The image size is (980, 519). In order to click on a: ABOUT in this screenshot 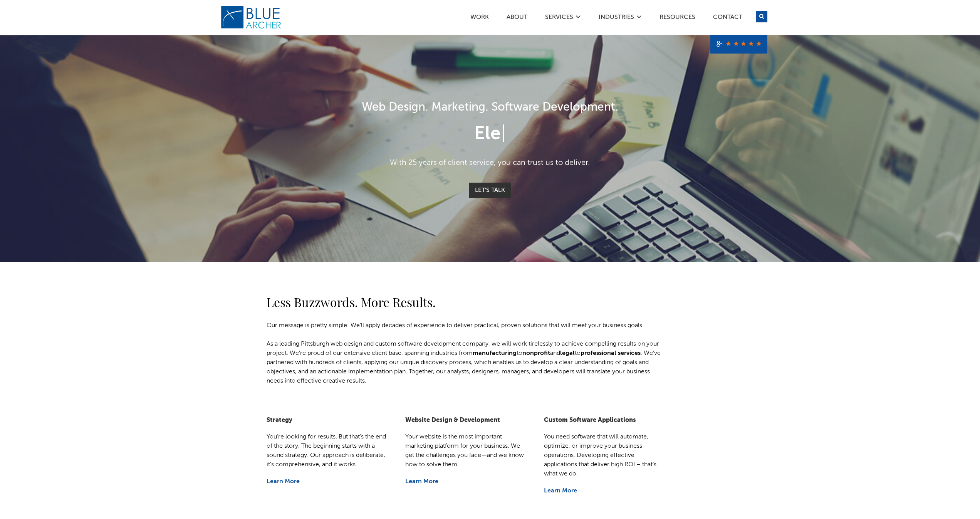, I will do `click(517, 18)`.